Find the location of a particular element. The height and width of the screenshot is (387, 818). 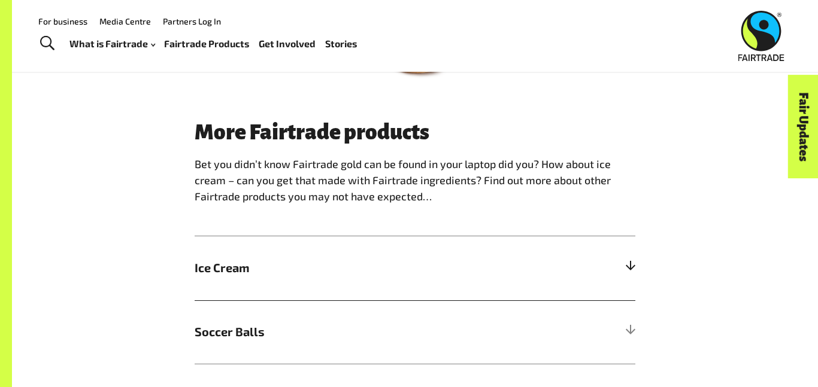

a: For business is located at coordinates (63, 21).